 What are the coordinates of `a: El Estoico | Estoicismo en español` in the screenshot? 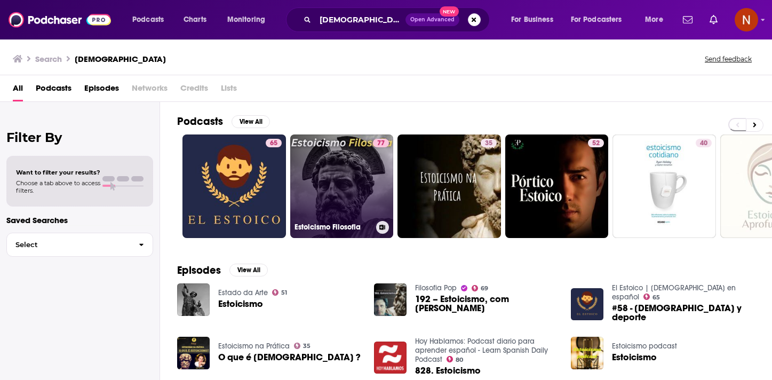 It's located at (674, 293).